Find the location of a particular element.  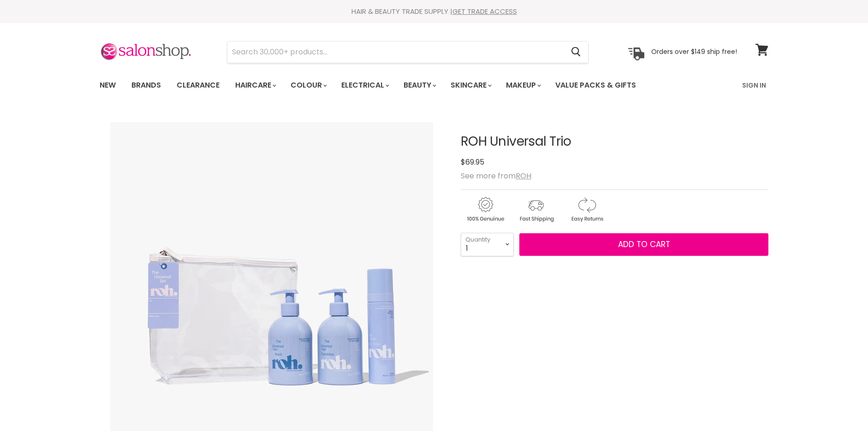

img: returns.gif is located at coordinates (587, 209).